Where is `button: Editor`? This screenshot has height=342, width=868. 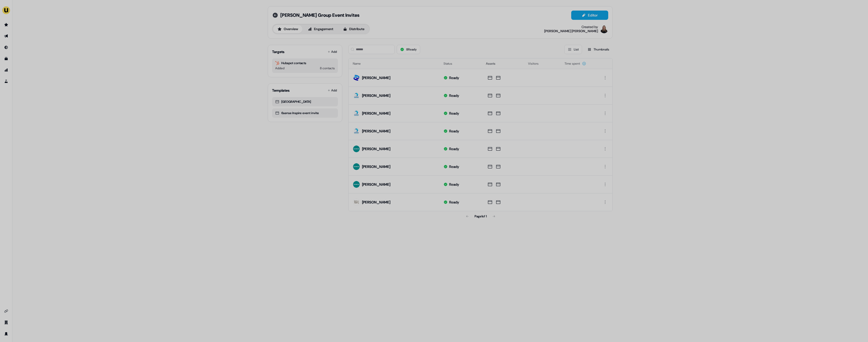
button: Editor is located at coordinates (590, 15).